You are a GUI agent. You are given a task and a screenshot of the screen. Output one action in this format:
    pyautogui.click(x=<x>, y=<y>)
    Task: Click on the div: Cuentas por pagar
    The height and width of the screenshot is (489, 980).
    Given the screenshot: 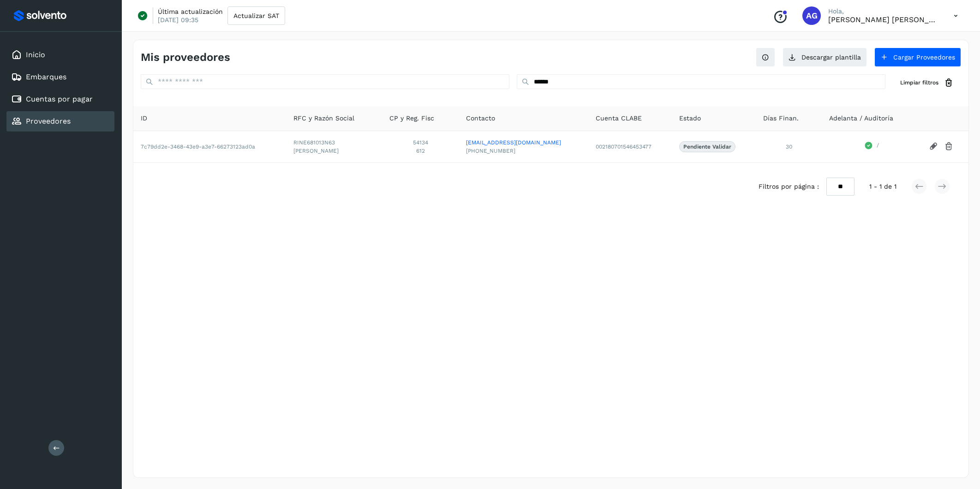 What is the action you would take?
    pyautogui.click(x=61, y=99)
    